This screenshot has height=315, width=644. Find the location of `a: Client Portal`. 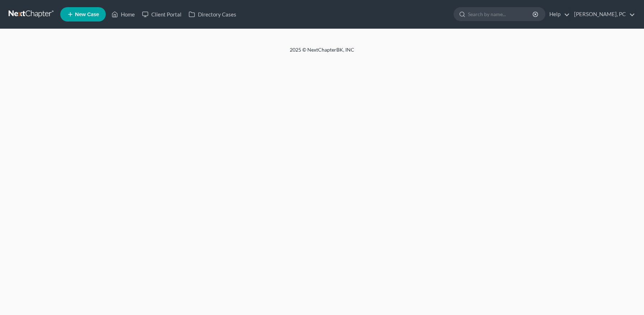

a: Client Portal is located at coordinates (162, 14).